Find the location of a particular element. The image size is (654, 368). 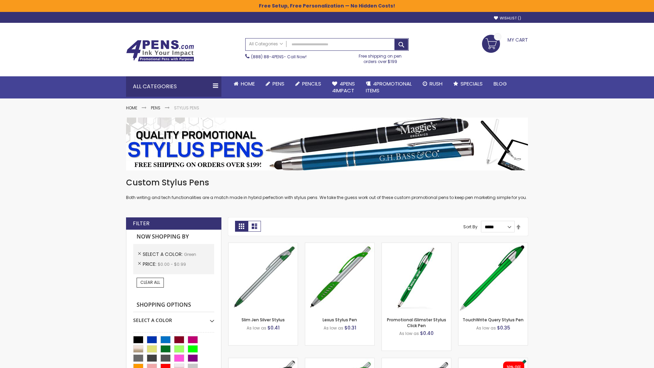

a: Specials is located at coordinates (468, 84).